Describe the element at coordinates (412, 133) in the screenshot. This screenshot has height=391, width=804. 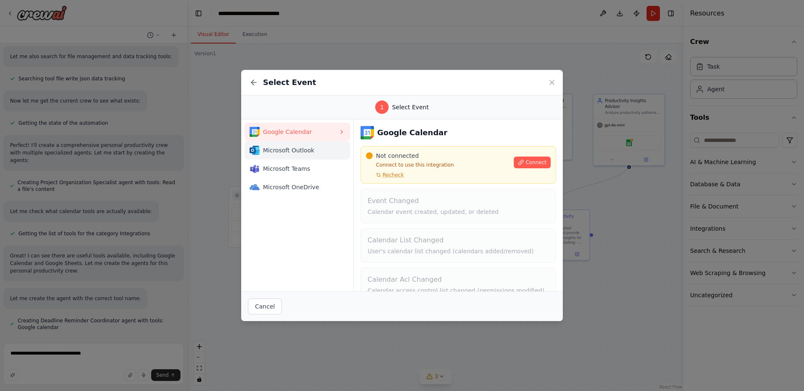
I see `h3: Google Calendar` at that location.